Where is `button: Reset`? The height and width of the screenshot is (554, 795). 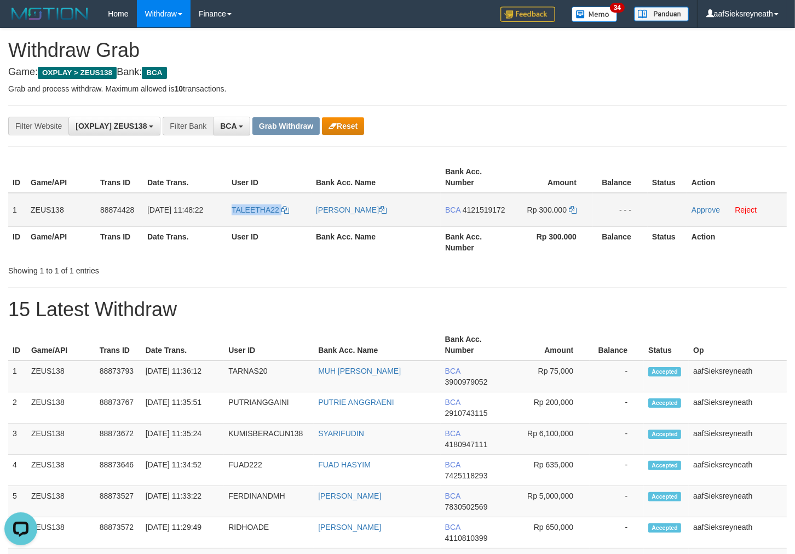 button: Reset is located at coordinates (343, 126).